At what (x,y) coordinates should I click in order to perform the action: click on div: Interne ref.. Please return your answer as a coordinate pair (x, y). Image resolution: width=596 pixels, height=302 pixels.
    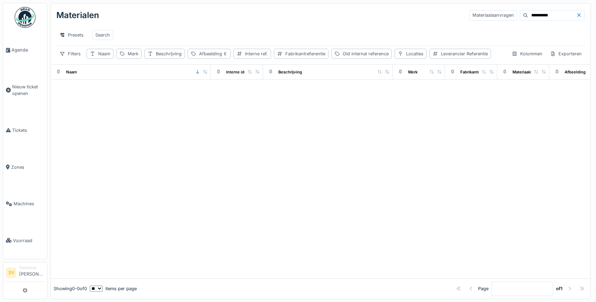
    Looking at the image, I should click on (256, 54).